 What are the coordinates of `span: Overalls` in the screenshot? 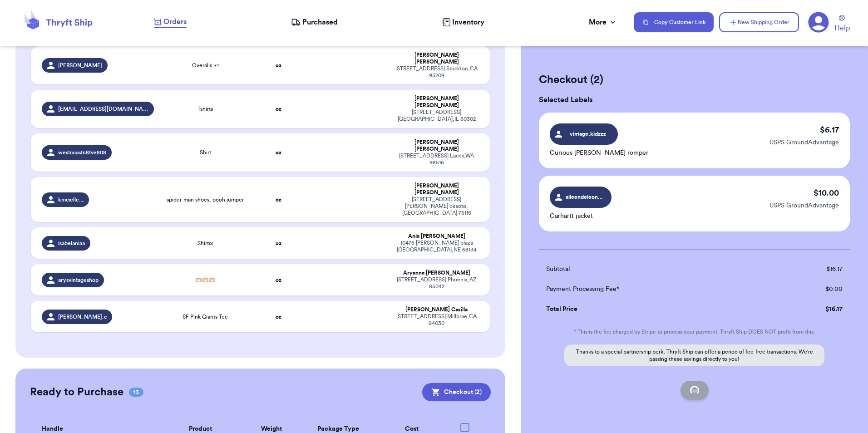 It's located at (205, 65).